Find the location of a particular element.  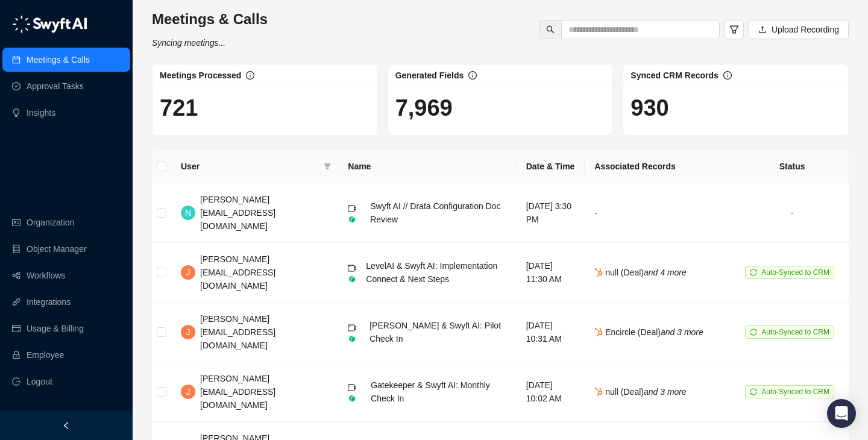

span: logout is located at coordinates (16, 381).